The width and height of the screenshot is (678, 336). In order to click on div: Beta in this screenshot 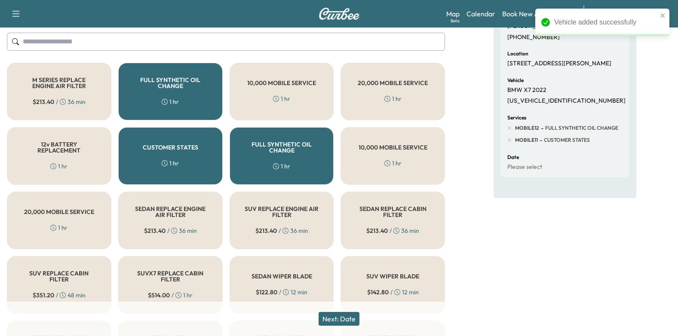, I will do `click(455, 21)`.